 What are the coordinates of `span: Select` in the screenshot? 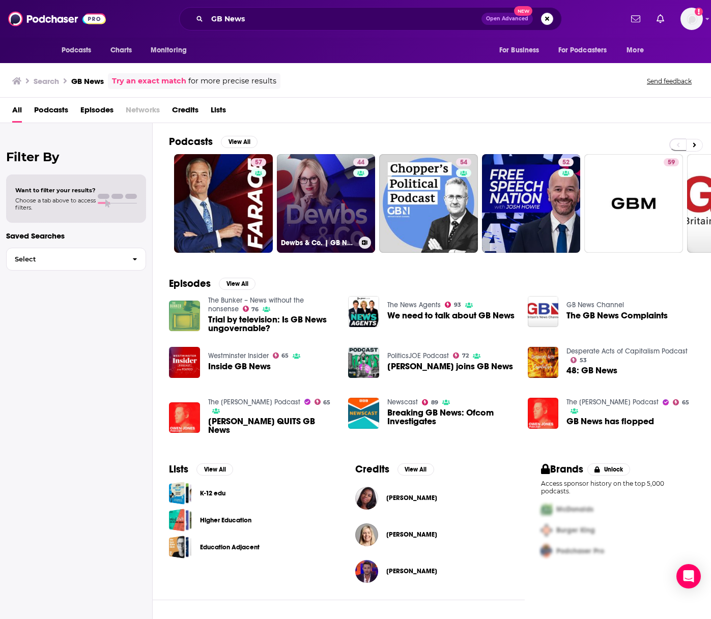 It's located at (65, 259).